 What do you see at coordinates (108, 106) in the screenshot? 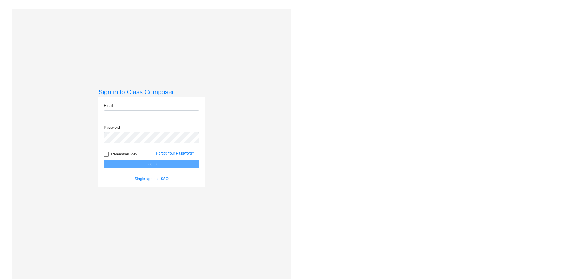
I see `label: Email` at bounding box center [108, 106].